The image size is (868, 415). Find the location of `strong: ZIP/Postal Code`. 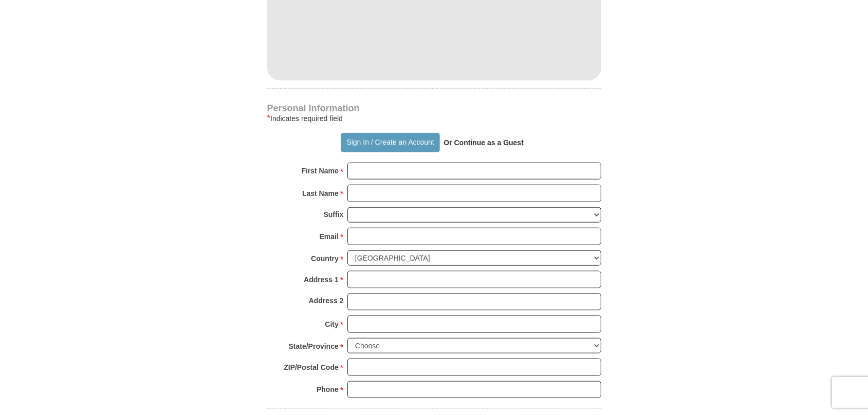

strong: ZIP/Postal Code is located at coordinates (311, 368).